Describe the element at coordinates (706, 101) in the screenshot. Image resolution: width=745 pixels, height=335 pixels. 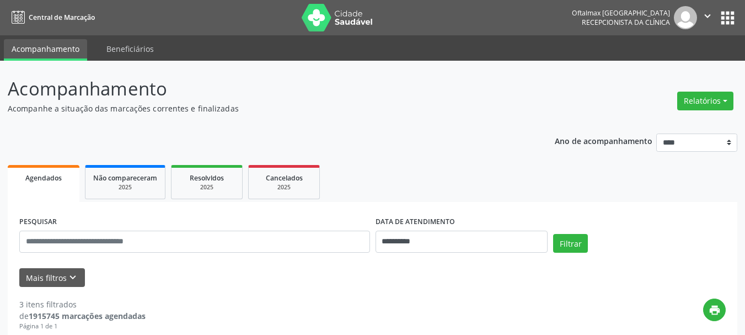
I see `button: Relatórios` at that location.